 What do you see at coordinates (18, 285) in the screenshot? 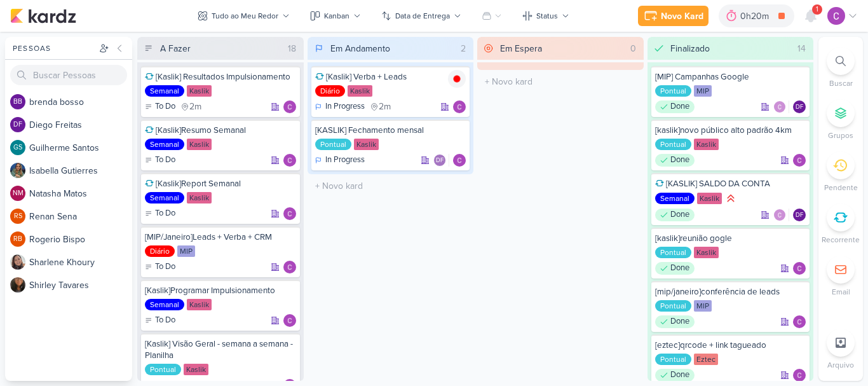
I see `img: Shirley Tavares` at bounding box center [18, 285].